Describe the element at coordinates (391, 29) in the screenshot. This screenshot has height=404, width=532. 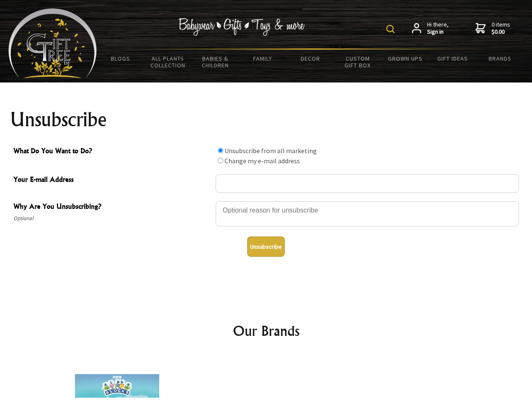
I see `img: product search` at that location.